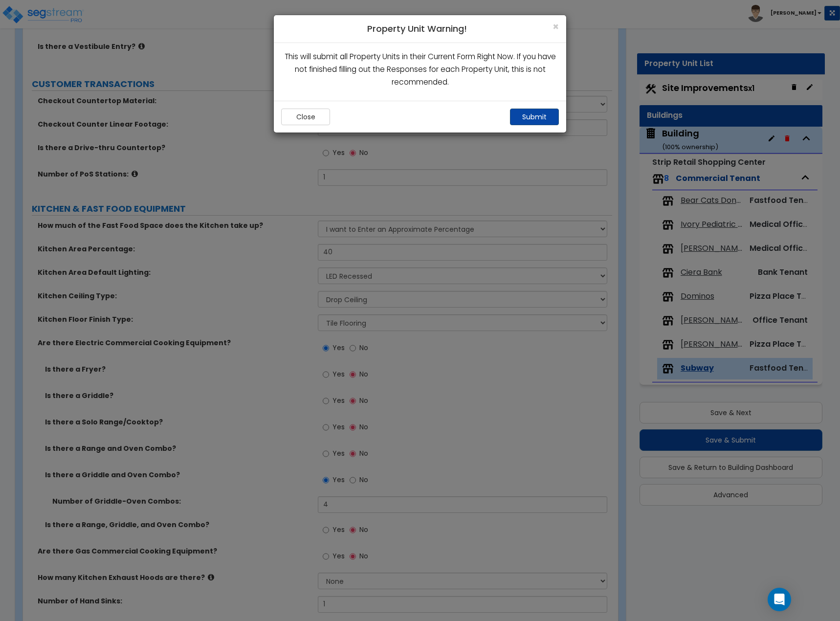  Describe the element at coordinates (535, 117) in the screenshot. I see `button: Submit` at that location.